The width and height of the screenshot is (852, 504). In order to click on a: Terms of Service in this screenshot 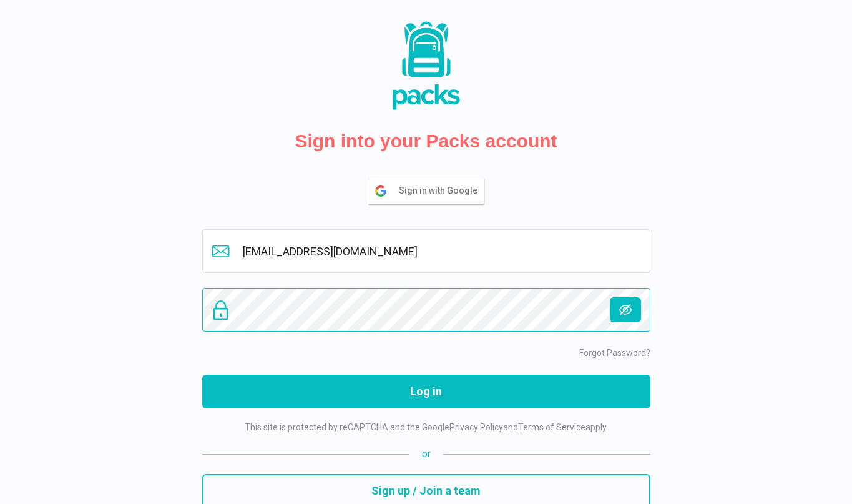, I will do `click(552, 427)`.